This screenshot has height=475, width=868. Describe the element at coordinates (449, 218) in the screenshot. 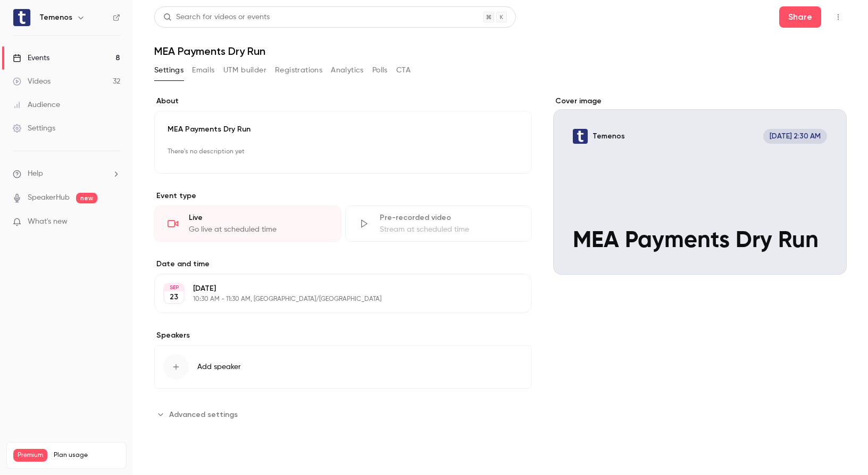

I see `div: Pre-recorded video` at that location.